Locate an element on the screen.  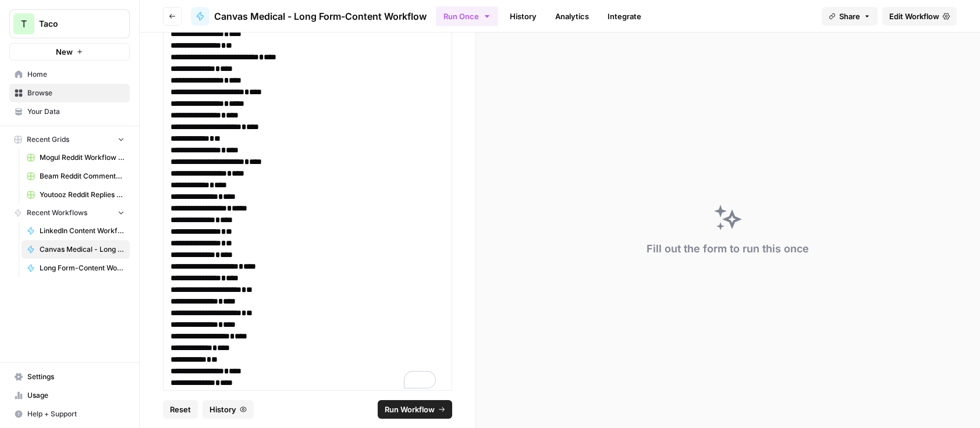
button: Share is located at coordinates (850, 17).